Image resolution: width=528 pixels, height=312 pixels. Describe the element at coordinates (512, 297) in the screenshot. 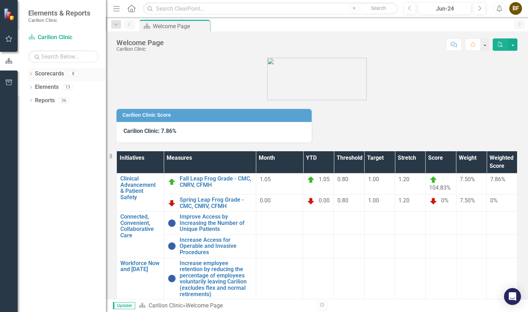

I see `div: Open Intercom Messenger` at that location.